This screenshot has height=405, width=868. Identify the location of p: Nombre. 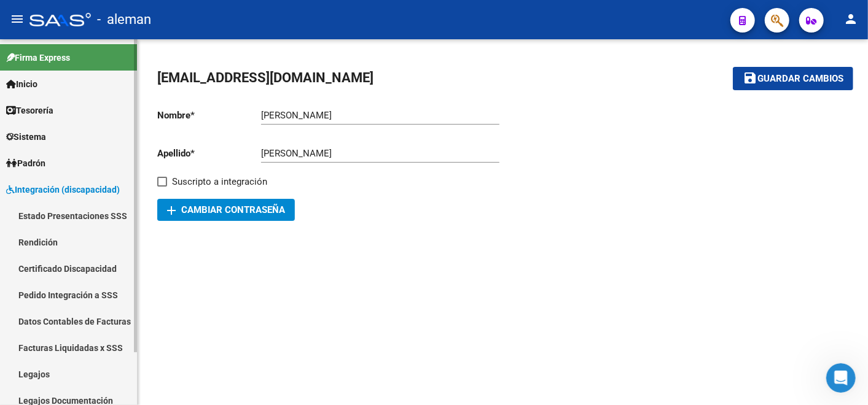
(209, 116).